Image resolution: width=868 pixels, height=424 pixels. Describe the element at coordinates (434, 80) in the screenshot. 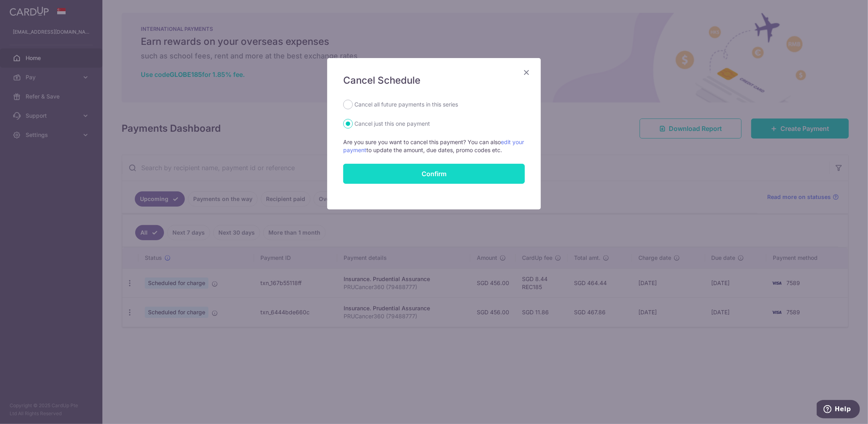

I see `h5: Cancel Schedule` at that location.